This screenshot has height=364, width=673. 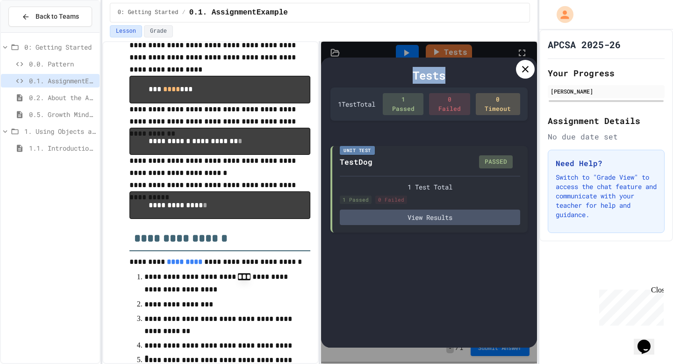 What do you see at coordinates (60, 131) in the screenshot?
I see `span: 1. Using Objects and Methods` at bounding box center [60, 131].